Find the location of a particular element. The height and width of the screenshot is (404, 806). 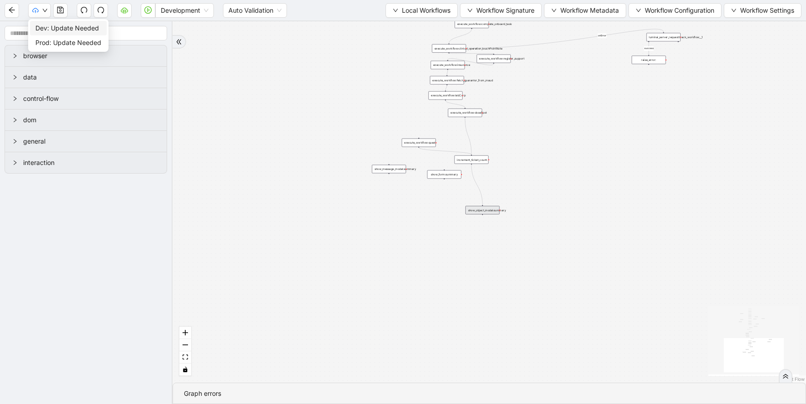

g: Edge from execute_workflow:doseSpot to increment_ticket_count: is located at coordinates (468, 136).